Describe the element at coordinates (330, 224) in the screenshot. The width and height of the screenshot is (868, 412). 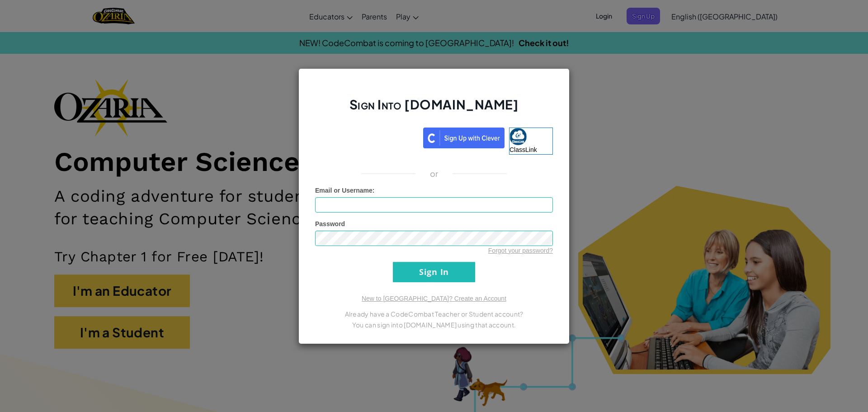
I see `span: Password` at that location.